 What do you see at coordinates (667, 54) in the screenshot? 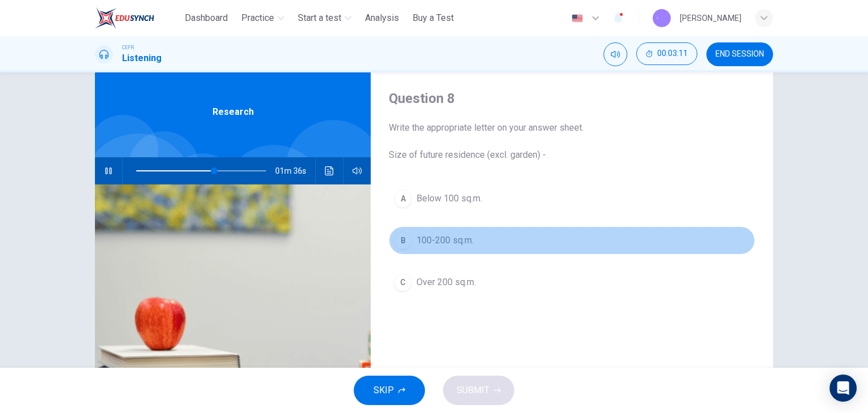
I see `div: Hide` at bounding box center [667, 54].